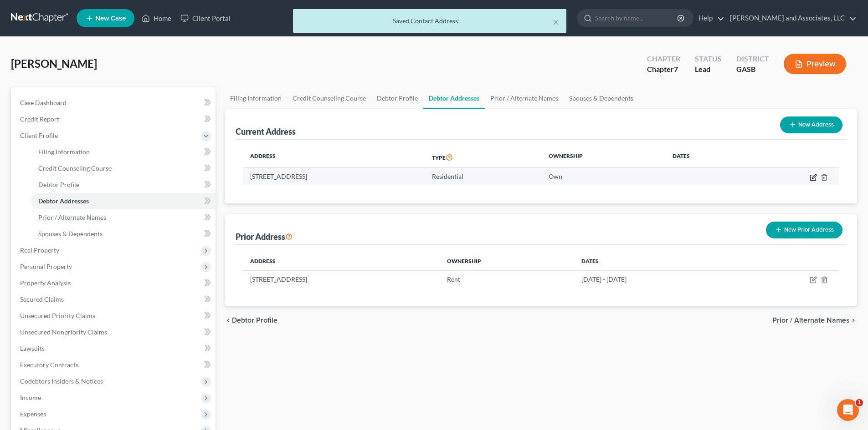 The width and height of the screenshot is (868, 430). Describe the element at coordinates (811, 125) in the screenshot. I see `button: New Address` at that location.